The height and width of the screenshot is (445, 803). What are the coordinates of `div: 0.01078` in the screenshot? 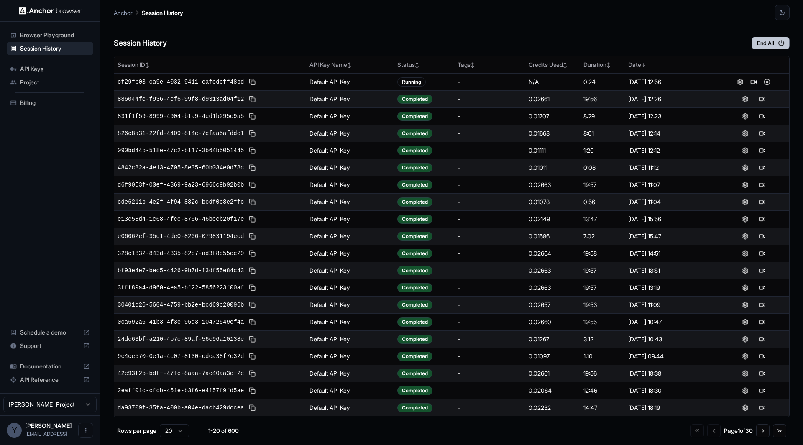 It's located at (553, 202).